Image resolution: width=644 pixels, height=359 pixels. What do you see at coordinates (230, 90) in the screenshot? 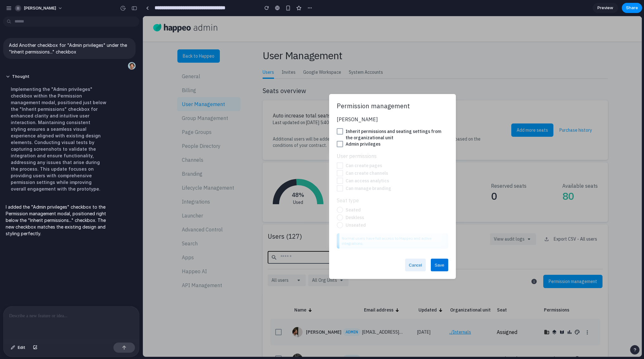
I see `h2: Permission management` at bounding box center [230, 90].